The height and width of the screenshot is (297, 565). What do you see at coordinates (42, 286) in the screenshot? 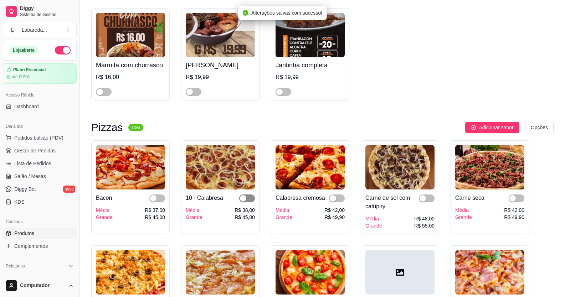
I see `span: Computador` at bounding box center [42, 286].